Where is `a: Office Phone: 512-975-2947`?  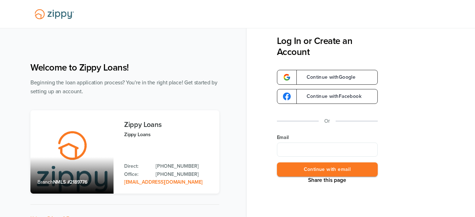
a: Office Phone: 512-975-2947 is located at coordinates (184, 174).